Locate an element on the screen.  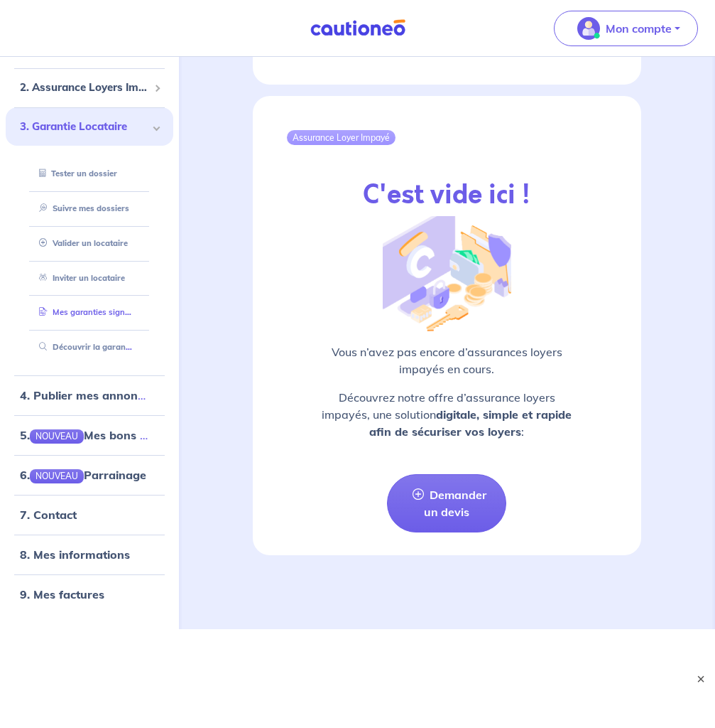
img: Cautioneo is located at coordinates (358, 27).